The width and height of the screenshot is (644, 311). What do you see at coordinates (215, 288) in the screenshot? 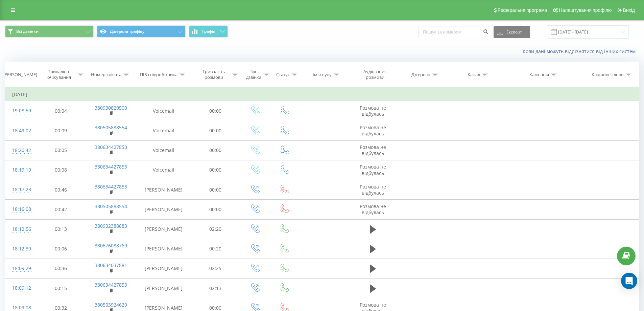
I see `td: 02:13` at bounding box center [215, 288].